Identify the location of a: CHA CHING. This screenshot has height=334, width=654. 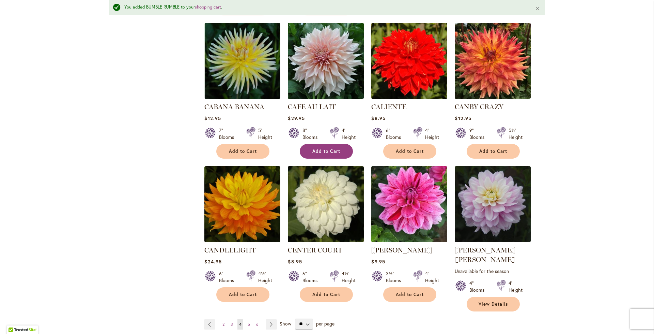
(409, 240).